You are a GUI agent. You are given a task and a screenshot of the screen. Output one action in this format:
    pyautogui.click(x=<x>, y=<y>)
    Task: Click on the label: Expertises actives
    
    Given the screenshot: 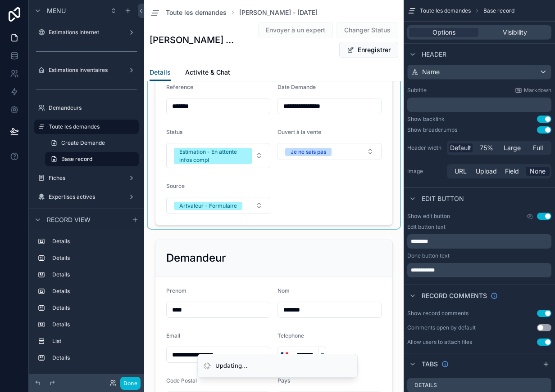 What is the action you would take?
    pyautogui.click(x=87, y=197)
    